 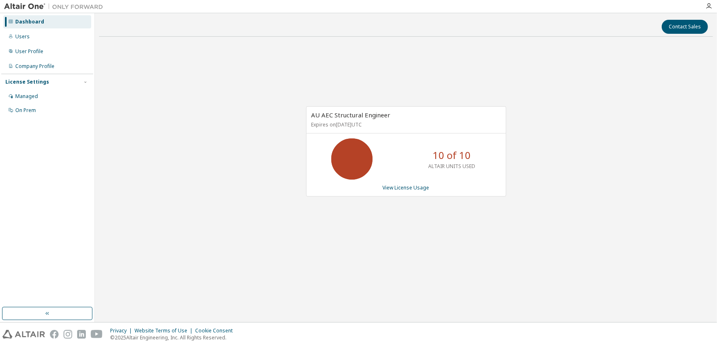 I want to click on p: ALTAIR UNITS USED, so click(x=452, y=166).